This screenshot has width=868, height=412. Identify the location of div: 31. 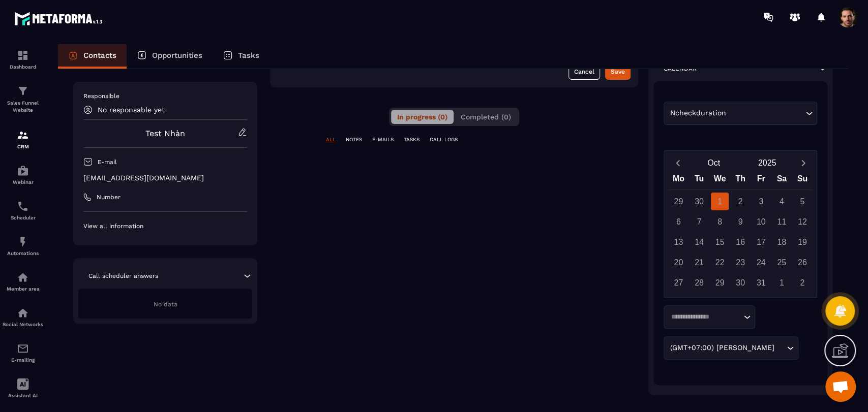
(761, 283).